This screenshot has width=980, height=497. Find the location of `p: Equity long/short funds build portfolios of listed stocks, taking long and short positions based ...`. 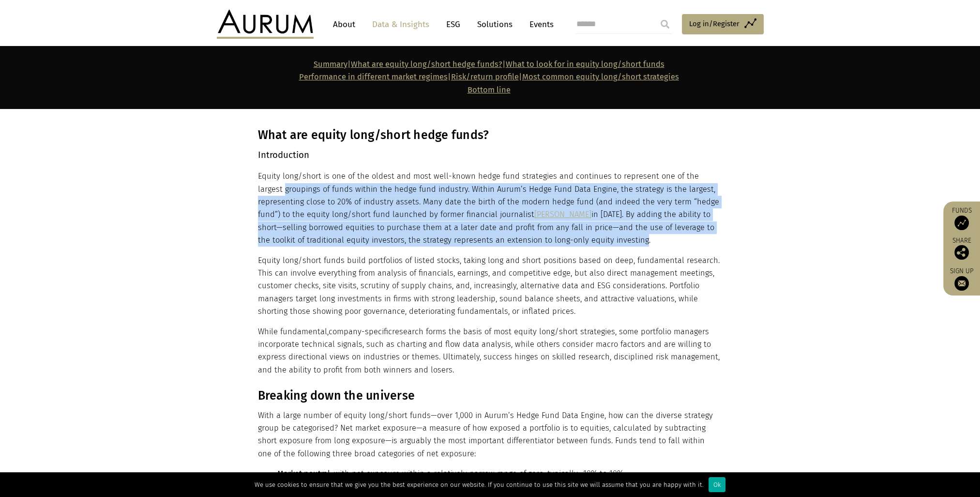

p: Equity long/short funds build portfolios of listed stocks, taking long and short positions based ... is located at coordinates (488, 286).